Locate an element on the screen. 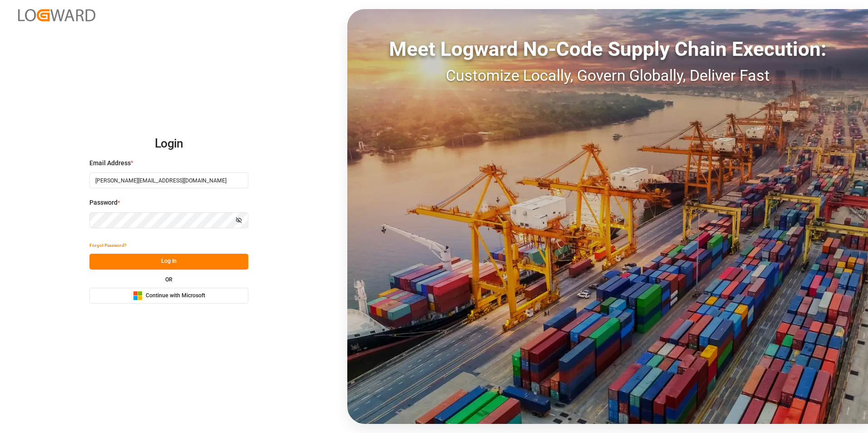  h2: Login is located at coordinates (169, 144).